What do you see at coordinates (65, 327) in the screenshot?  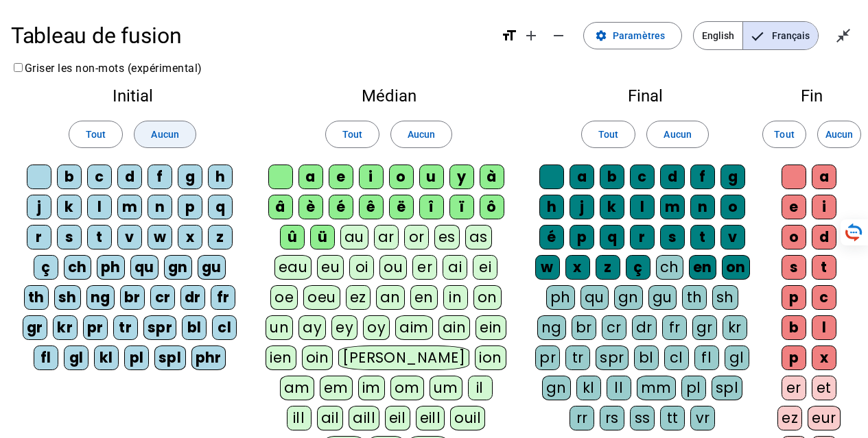 I see `div: kr` at bounding box center [65, 327].